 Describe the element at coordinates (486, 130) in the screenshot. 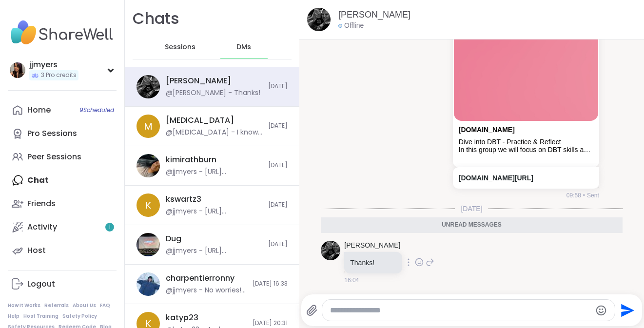

I see `a: Attachment` at that location.